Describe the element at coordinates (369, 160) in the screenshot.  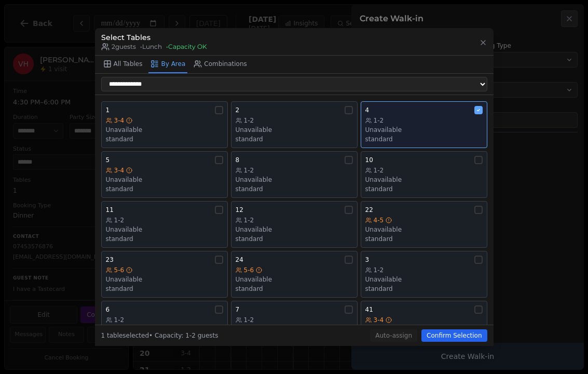
I see `span: 10` at that location.